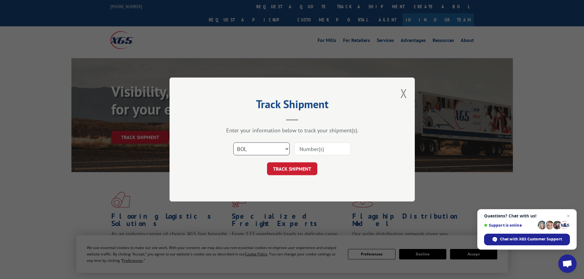 The height and width of the screenshot is (279, 584). Describe the element at coordinates (568, 264) in the screenshot. I see `div: Open chat` at that location.